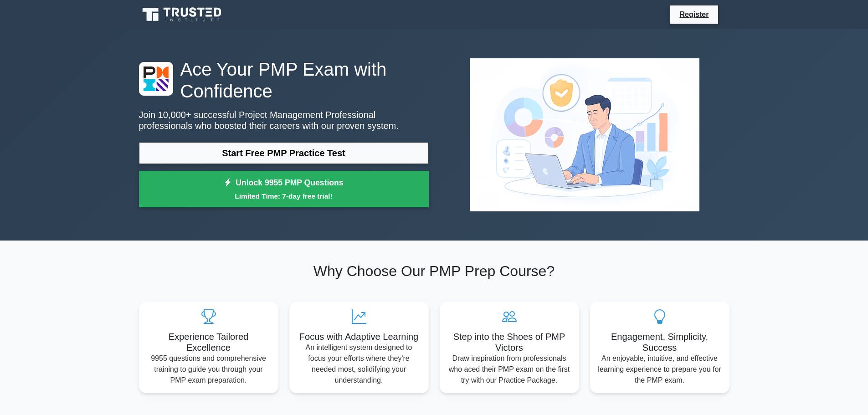  Describe the element at coordinates (284, 189) in the screenshot. I see `a: Unlock 9955 PMP QuestionsLimited Time: 7-day free trial!` at that location.